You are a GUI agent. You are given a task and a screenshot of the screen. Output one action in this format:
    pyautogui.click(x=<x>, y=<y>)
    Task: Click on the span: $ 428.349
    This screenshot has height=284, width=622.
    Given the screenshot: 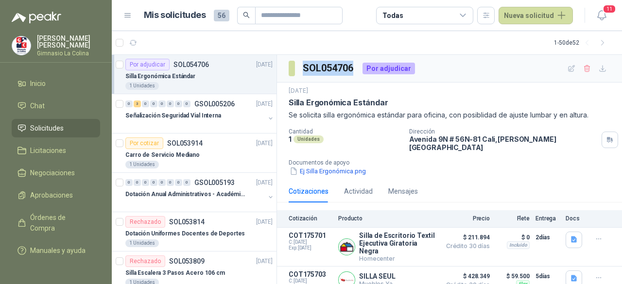 What is the action you would take?
    pyautogui.click(x=465, y=276)
    